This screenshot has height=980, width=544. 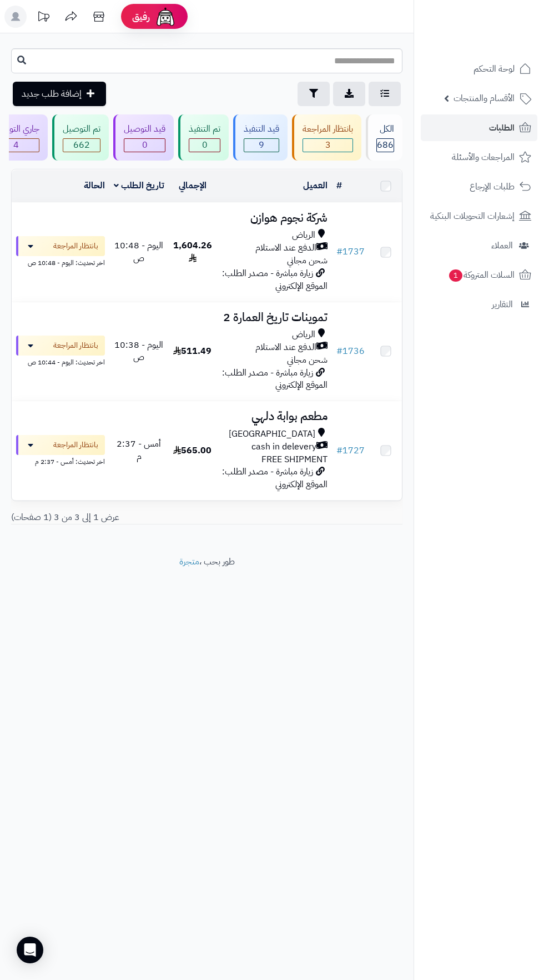 I want to click on div: بانتظار المراجعة, so click(x=328, y=129).